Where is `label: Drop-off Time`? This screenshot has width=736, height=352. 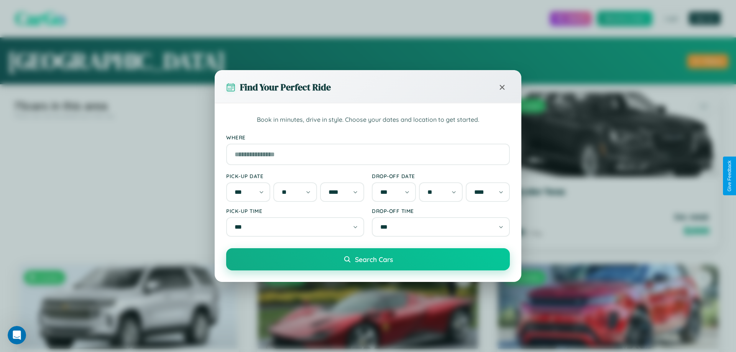 label: Drop-off Time is located at coordinates (441, 211).